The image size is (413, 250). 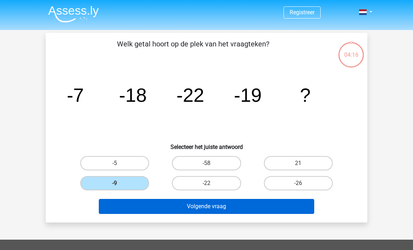 What do you see at coordinates (191, 95) in the screenshot?
I see `tspan: -22` at bounding box center [191, 95].